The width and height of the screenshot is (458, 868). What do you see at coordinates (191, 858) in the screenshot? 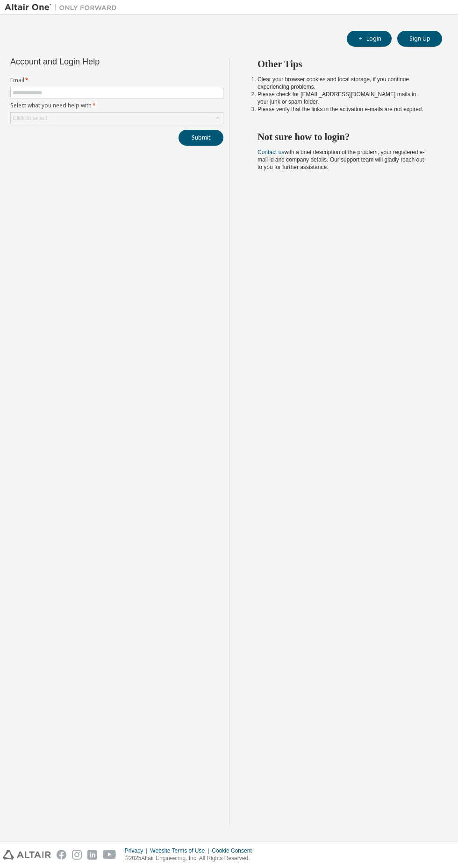
I see `p: © 2025 Altair Engineering, Inc. All Rights Reserved.` at bounding box center [191, 858].